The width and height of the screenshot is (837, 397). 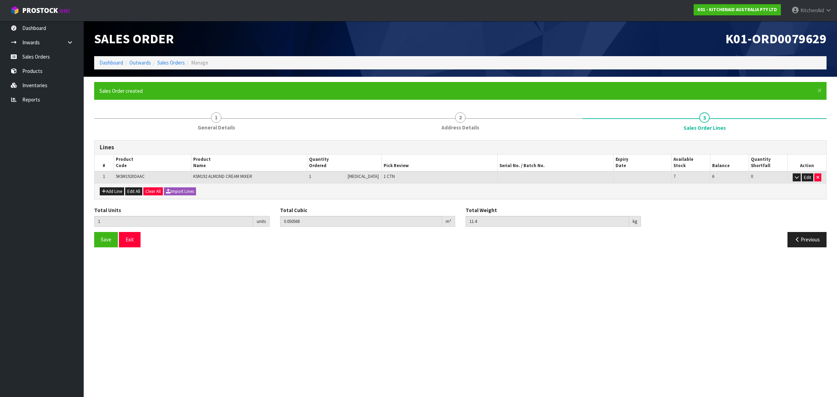 I want to click on img: cube-alt.png, so click(x=15, y=10).